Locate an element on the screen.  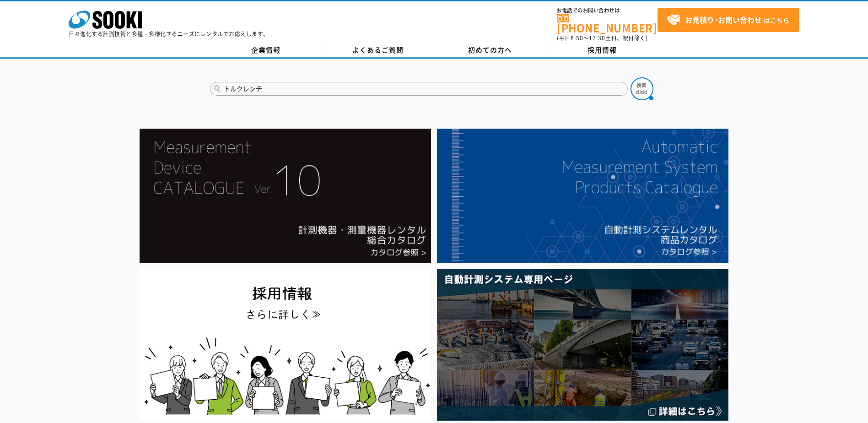
strong: お見積り･お問い合わせ is located at coordinates (723, 20).